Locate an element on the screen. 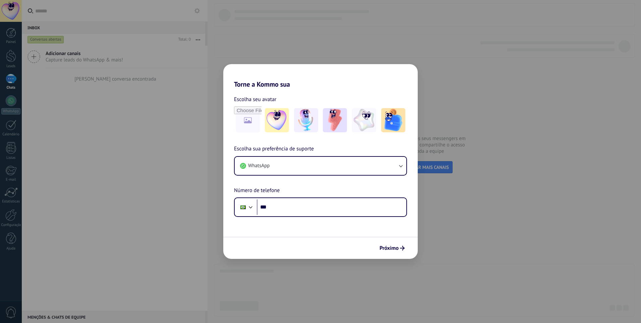 This screenshot has width=641, height=323. img: -4.jpeg is located at coordinates (364, 120).